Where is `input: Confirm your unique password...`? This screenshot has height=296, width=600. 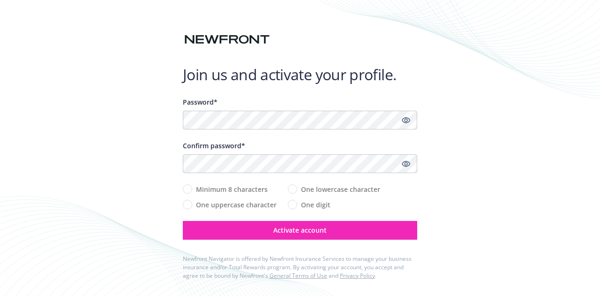
input: Confirm your unique password... is located at coordinates (300, 164).